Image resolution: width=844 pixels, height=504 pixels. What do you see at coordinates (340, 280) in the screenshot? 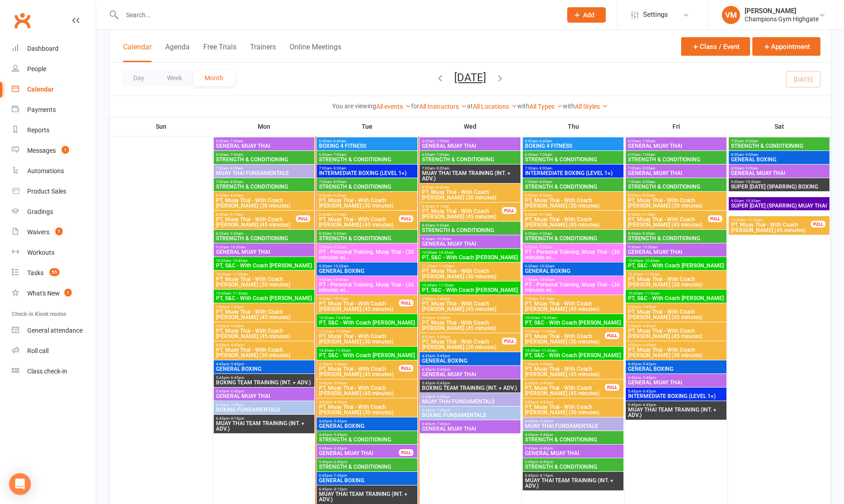
I see `span: - 10:00am` at bounding box center [340, 280].